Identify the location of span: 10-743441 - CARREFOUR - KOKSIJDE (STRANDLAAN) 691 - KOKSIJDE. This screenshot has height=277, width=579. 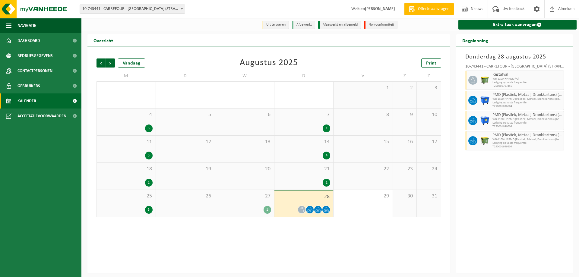
(132, 9).